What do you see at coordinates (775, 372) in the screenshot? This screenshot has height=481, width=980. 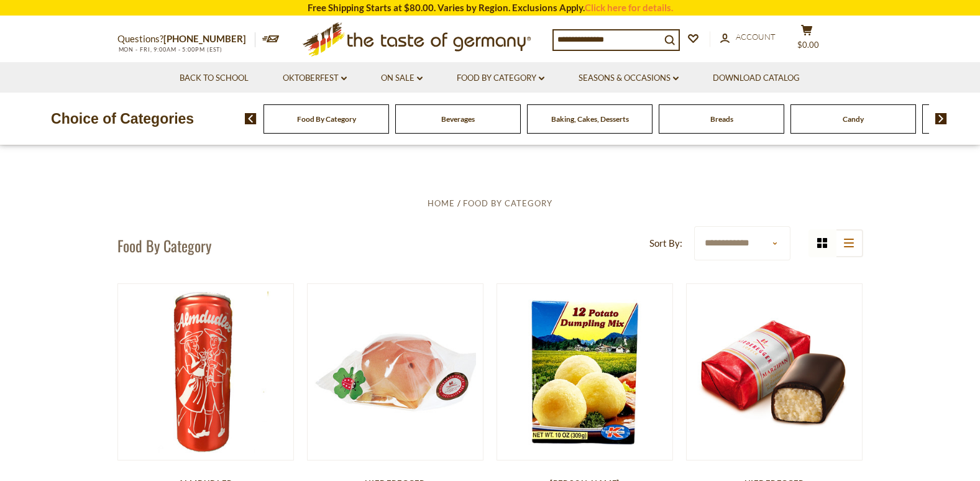 I see `img: Niederegger "Classics Petit" Dark Chocolate Covered Marzipan Loaf, 15g` at bounding box center [775, 372].